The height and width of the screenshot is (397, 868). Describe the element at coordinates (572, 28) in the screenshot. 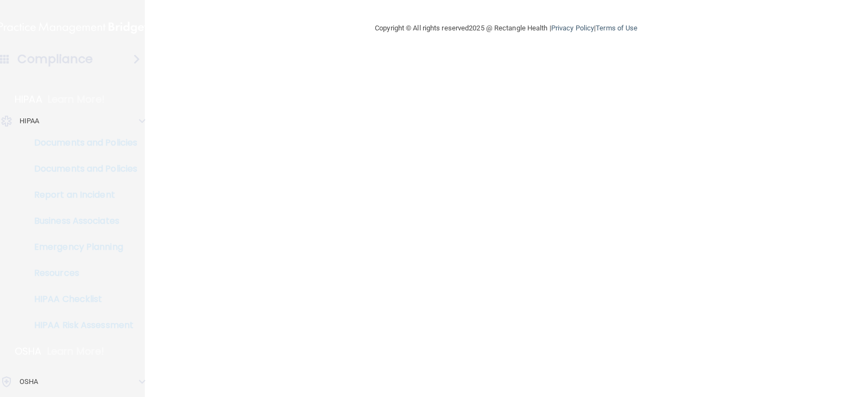

I see `a: Privacy Policy` at that location.